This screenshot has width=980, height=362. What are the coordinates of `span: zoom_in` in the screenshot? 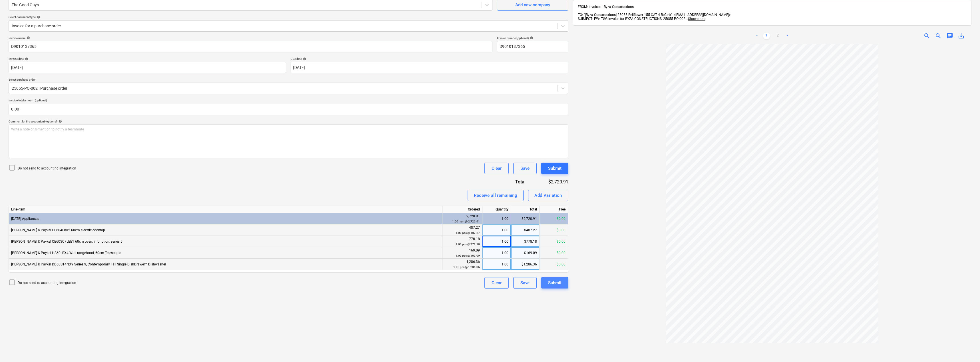 It's located at (927, 36).